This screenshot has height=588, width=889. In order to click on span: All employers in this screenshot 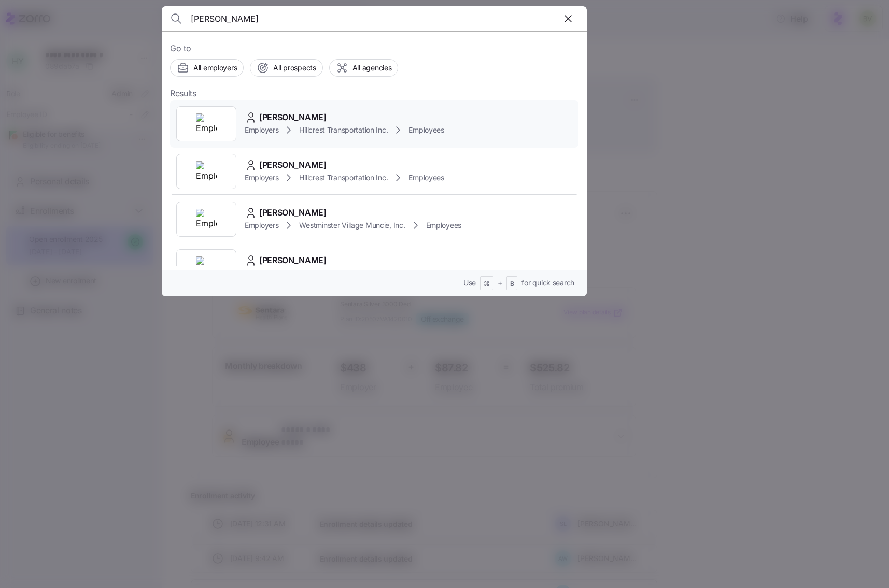, I will do `click(215, 68)`.